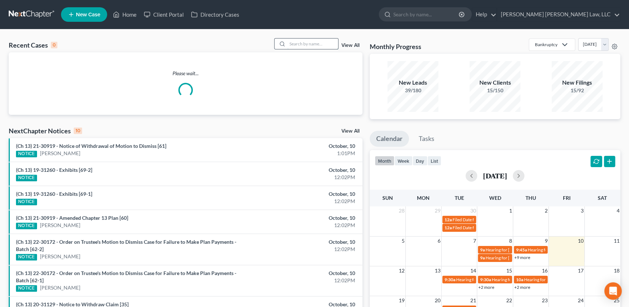  What do you see at coordinates (546, 44) in the screenshot?
I see `div: Bankruptcy` at bounding box center [546, 44].